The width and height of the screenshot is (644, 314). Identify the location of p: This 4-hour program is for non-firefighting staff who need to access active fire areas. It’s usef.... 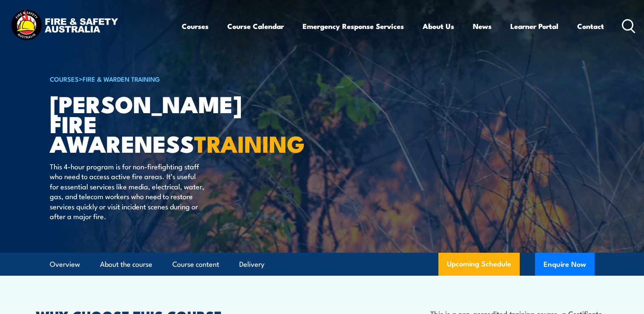
(127, 191).